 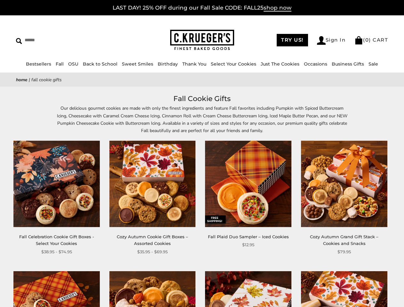 What do you see at coordinates (315, 64) in the screenshot?
I see `a: Occasions` at bounding box center [315, 64].